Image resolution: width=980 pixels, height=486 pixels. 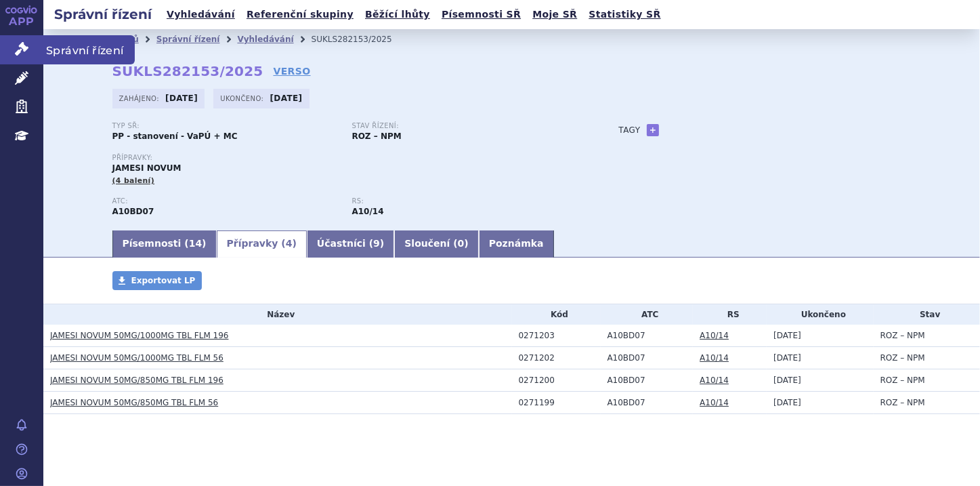 I want to click on a: Domů, so click(x=125, y=39).